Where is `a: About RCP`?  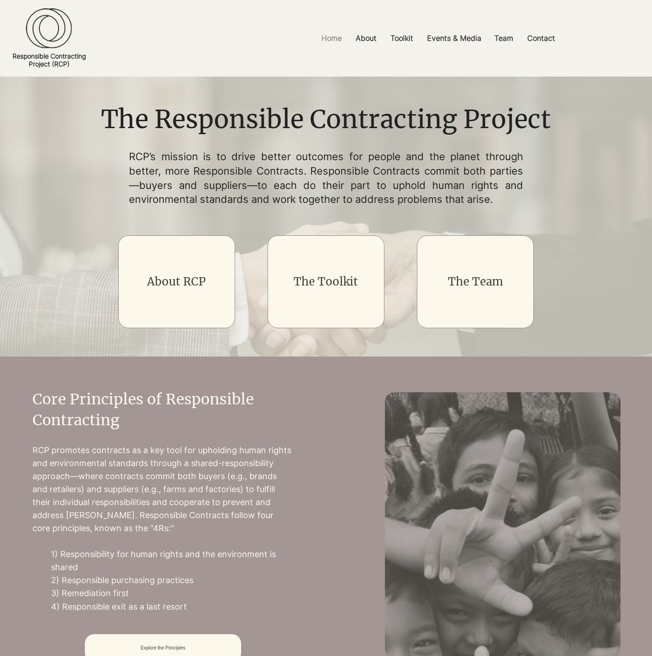
a: About RCP is located at coordinates (176, 281).